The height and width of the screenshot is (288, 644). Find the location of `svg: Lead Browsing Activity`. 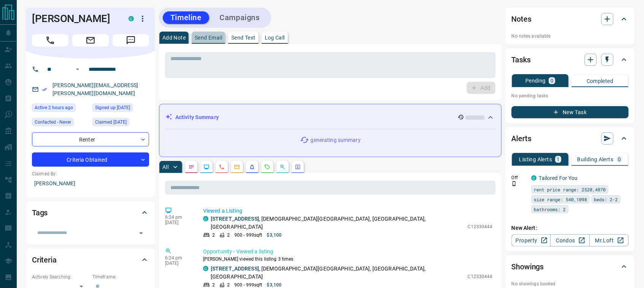

svg: Lead Browsing Activity is located at coordinates (207, 167).